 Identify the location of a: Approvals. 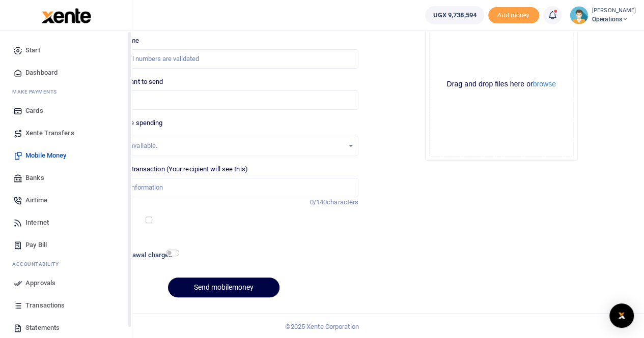
(66, 284).